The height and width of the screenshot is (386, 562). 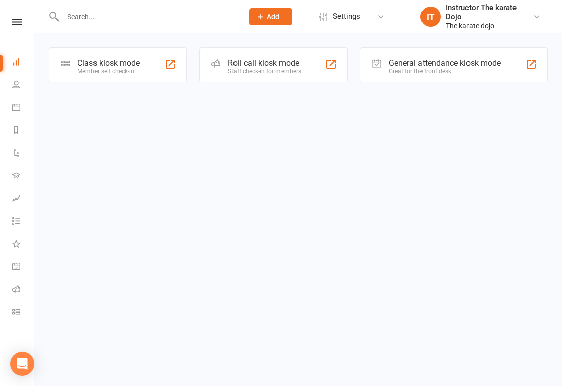 What do you see at coordinates (23, 63) in the screenshot?
I see `a: Dashboard` at bounding box center [23, 63].